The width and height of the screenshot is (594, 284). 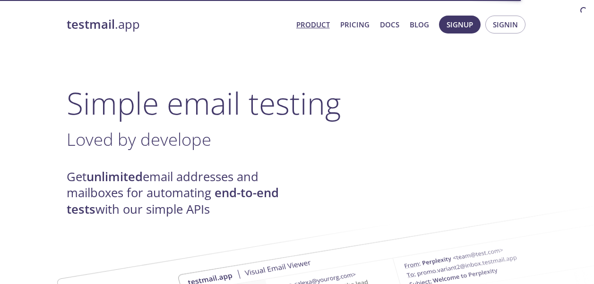 What do you see at coordinates (313, 25) in the screenshot?
I see `a: Product` at bounding box center [313, 25].